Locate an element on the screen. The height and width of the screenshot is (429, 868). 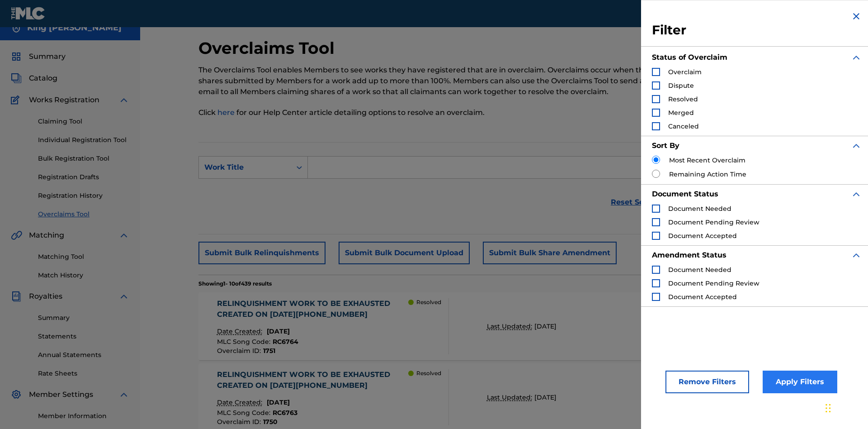
span: Resolved is located at coordinates (683, 99).